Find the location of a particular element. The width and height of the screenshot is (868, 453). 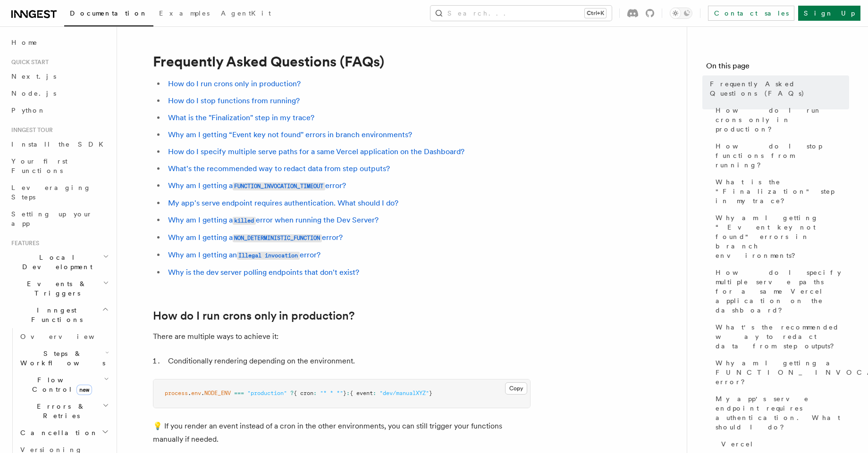

span: Python is located at coordinates (28, 111).